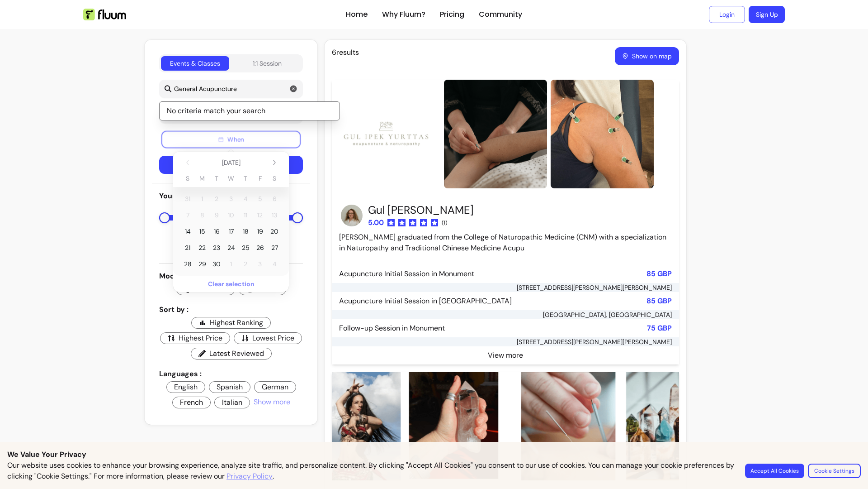 The image size is (868, 489). What do you see at coordinates (217, 247) in the screenshot?
I see `span: 23` at bounding box center [217, 247].